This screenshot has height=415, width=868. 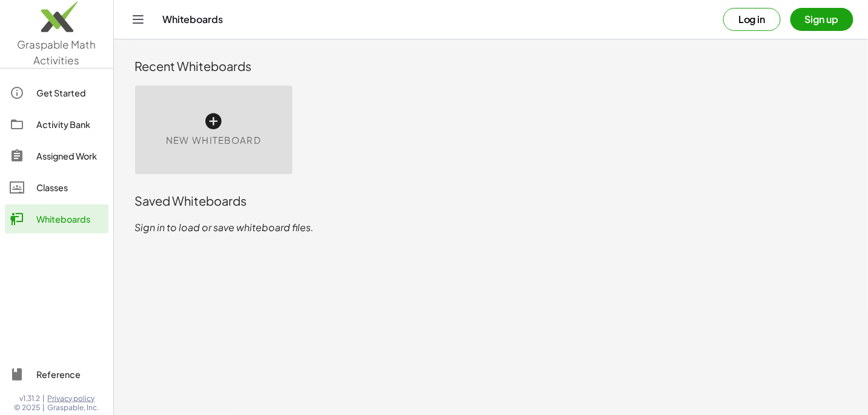 What do you see at coordinates (56, 125) in the screenshot?
I see `a: Activity Bank` at bounding box center [56, 125].